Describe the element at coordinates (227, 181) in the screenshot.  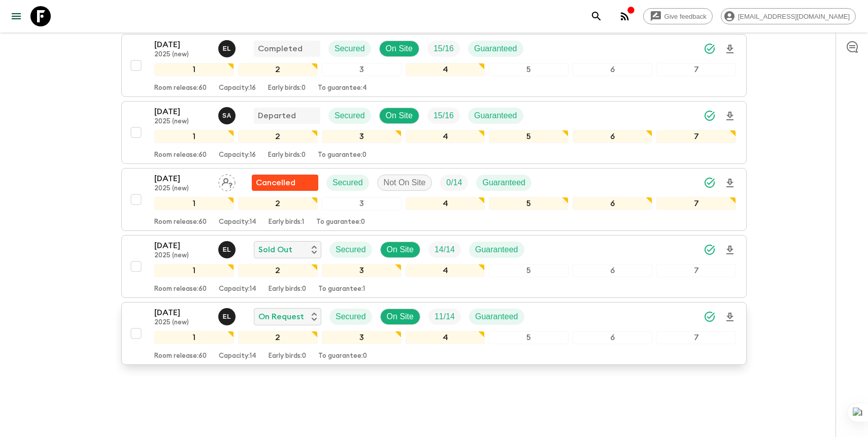
I see `span: Assign pack leader` at that location.